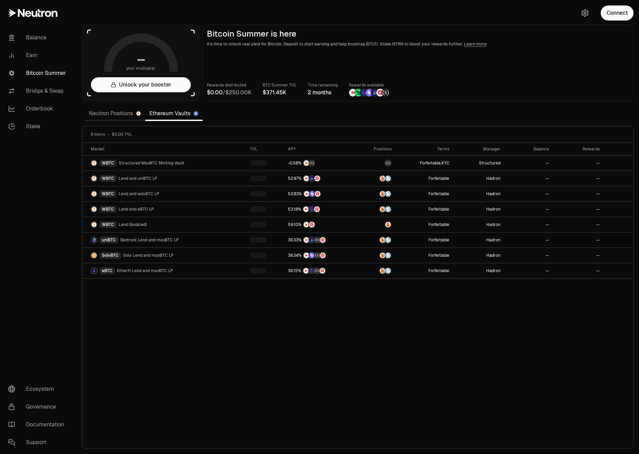 Image resolution: width=639 pixels, height=454 pixels. I want to click on span: Lend and eBTC LP, so click(136, 209).